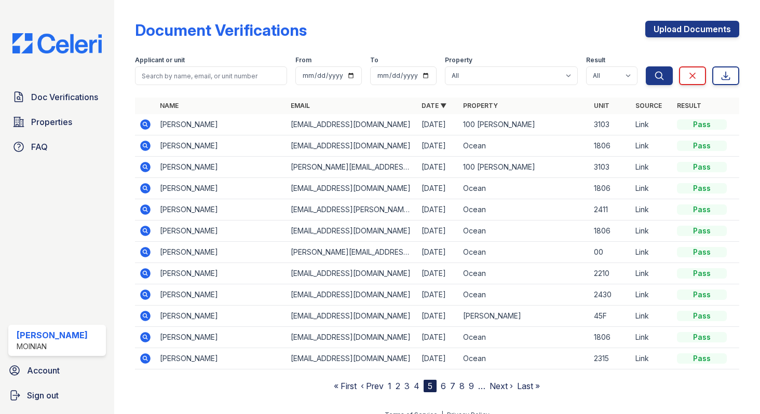 This screenshot has height=414, width=760. I want to click on td: 2430, so click(610, 295).